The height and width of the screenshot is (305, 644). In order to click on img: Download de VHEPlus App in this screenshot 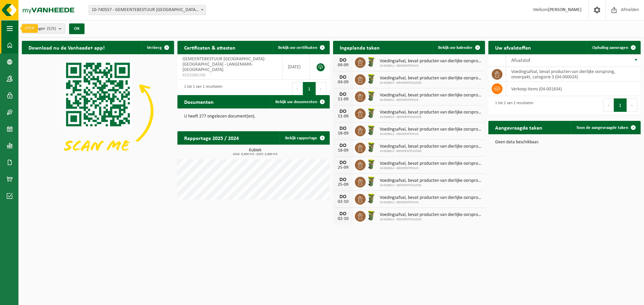, I will do `click(98, 111)`.